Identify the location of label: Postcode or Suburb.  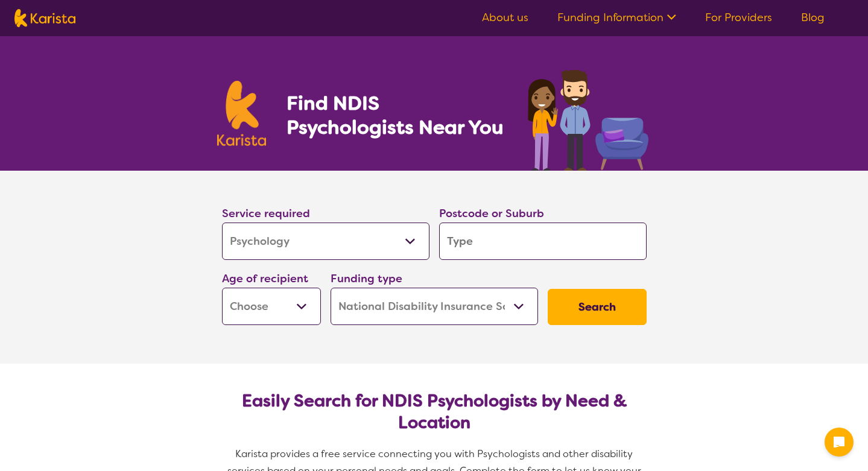
(491, 214).